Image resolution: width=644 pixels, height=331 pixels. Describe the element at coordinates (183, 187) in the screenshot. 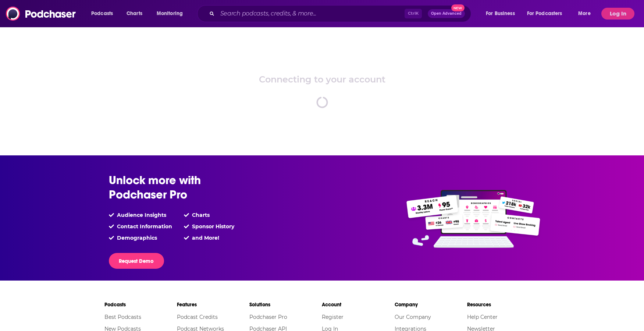

I see `h2: Unlock more with Podchaser Pro` at that location.